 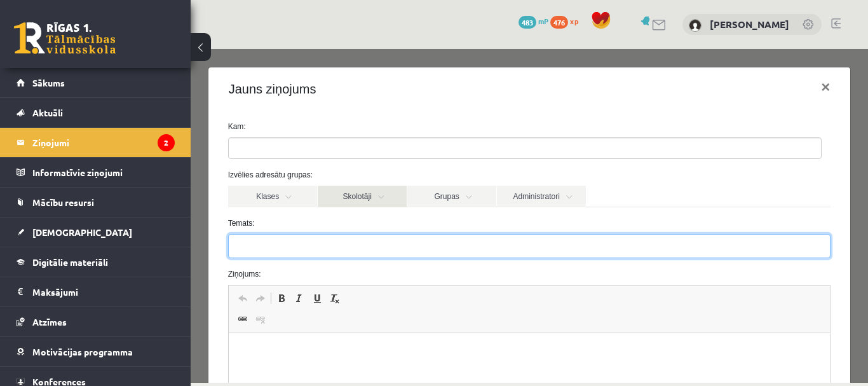 I want to click on label: Ziņojums:, so click(x=339, y=225).